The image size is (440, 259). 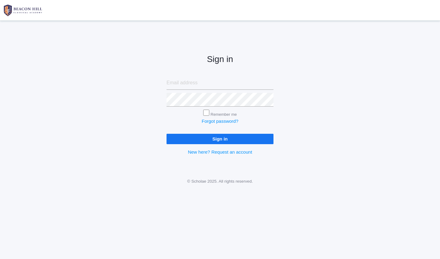 I want to click on h2: Sign in, so click(x=220, y=59).